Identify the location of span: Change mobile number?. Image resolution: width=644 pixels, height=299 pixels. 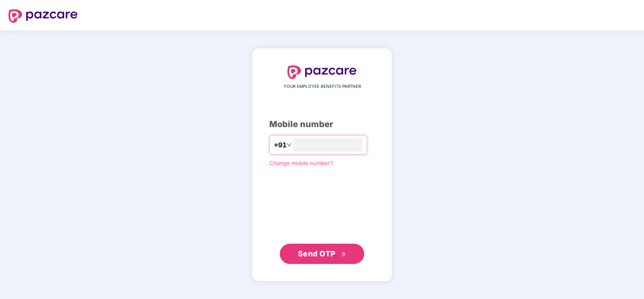
(301, 163).